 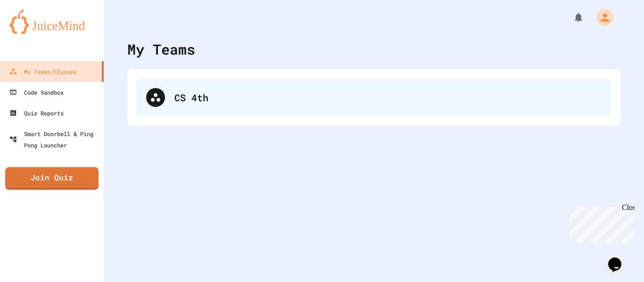 What do you see at coordinates (35, 32) in the screenshot?
I see `div: Chat with us now!Close` at bounding box center [35, 32].